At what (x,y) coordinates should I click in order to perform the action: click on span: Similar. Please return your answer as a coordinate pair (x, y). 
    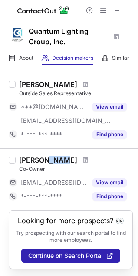
    Looking at the image, I should click on (120, 58).